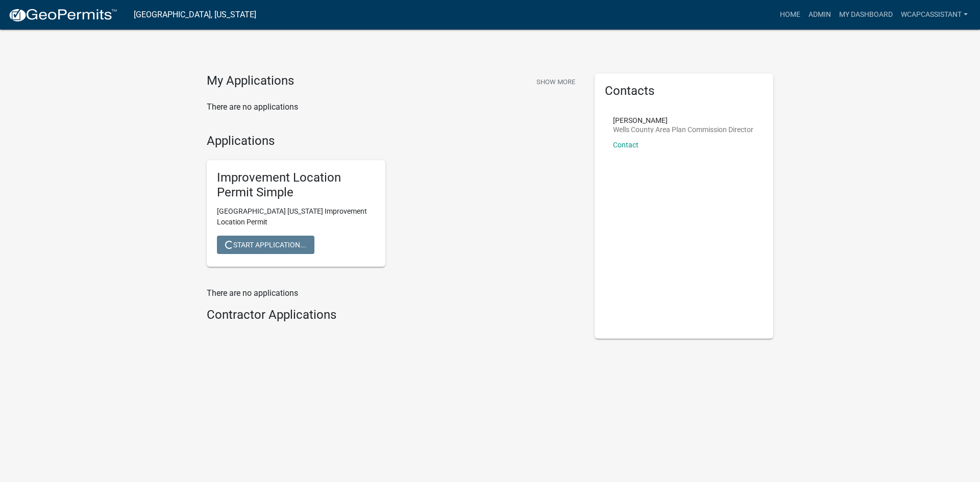 The width and height of the screenshot is (980, 482). What do you see at coordinates (265, 245) in the screenshot?
I see `button: Start Application...` at bounding box center [265, 245].